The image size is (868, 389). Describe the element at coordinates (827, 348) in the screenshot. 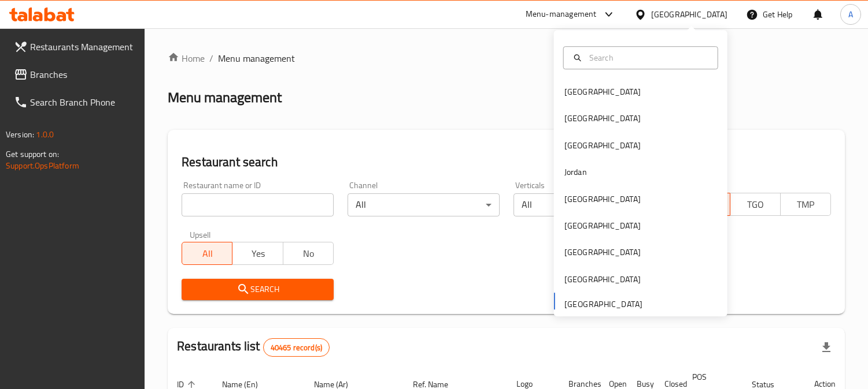

I see `div: Export file` at that location.